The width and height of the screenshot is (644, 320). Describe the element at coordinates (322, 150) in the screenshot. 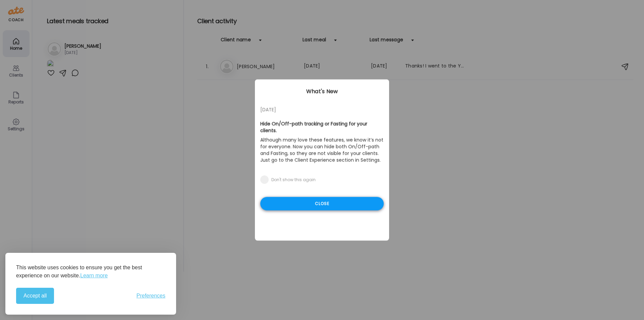

I see `p: Although many love these features, we know it’s not for everyone. Now you can hide both On/Off-pa...` at that location.